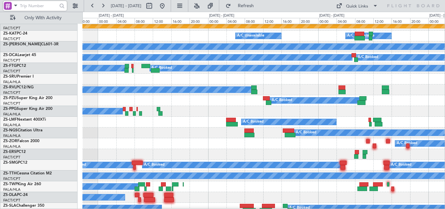  Describe the element at coordinates (10, 98) in the screenshot. I see `span: ZS-PZU` at that location.